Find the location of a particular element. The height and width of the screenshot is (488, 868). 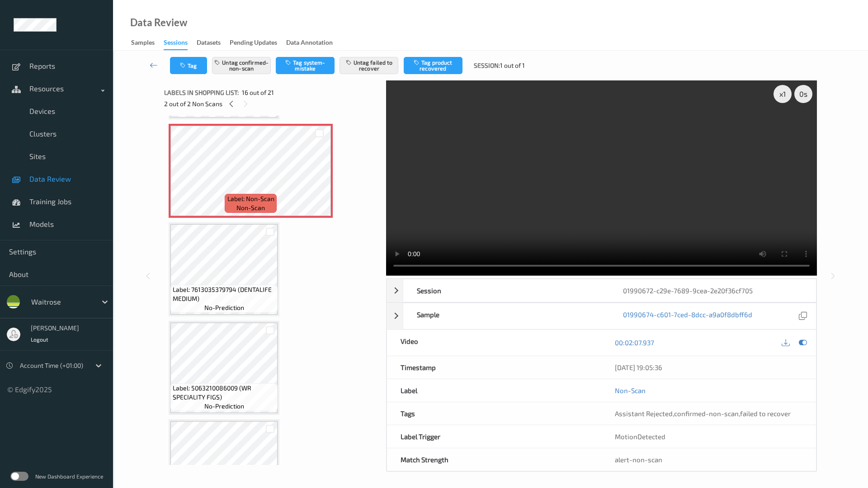

div: Timestamp is located at coordinates (494, 367).